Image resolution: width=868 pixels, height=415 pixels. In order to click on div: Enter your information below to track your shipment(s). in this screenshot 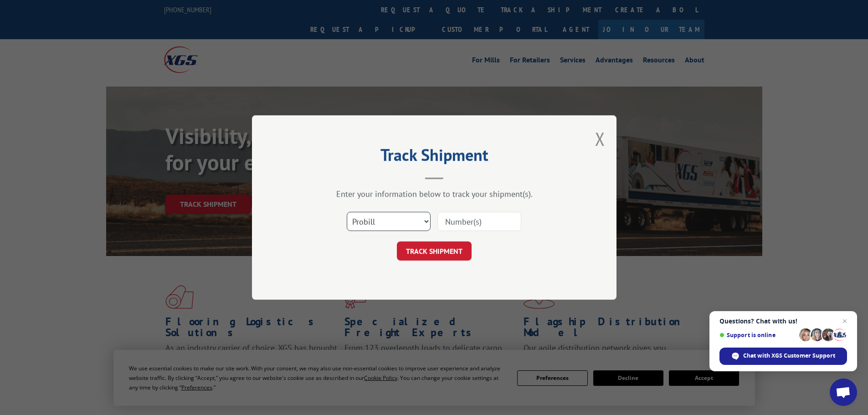, I will do `click(434, 194)`.